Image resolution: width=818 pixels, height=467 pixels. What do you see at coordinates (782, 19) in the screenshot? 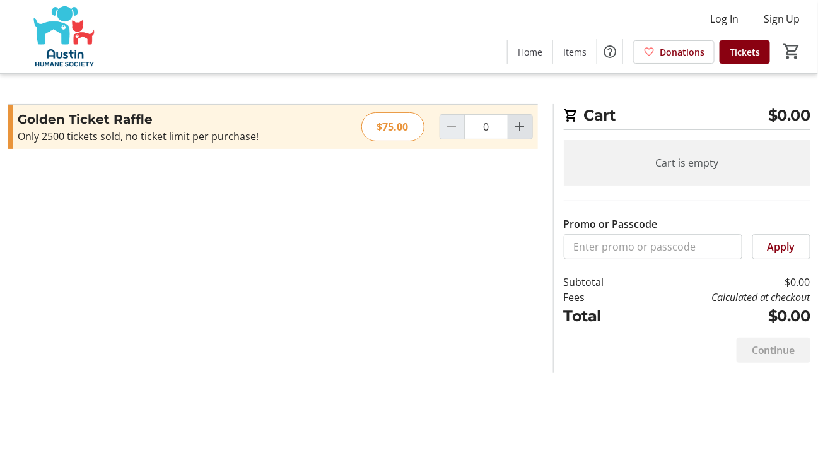
I see `span: Sign Up` at bounding box center [782, 19].